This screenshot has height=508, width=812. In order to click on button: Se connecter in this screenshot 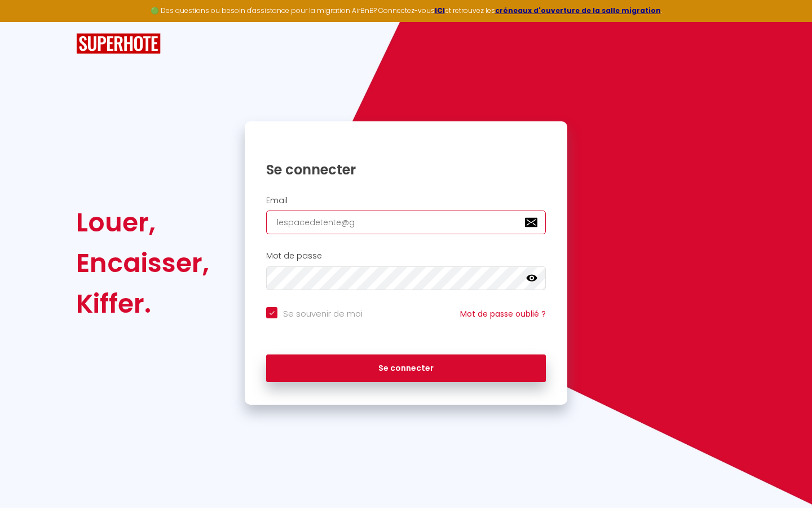, I will do `click(406, 368)`.